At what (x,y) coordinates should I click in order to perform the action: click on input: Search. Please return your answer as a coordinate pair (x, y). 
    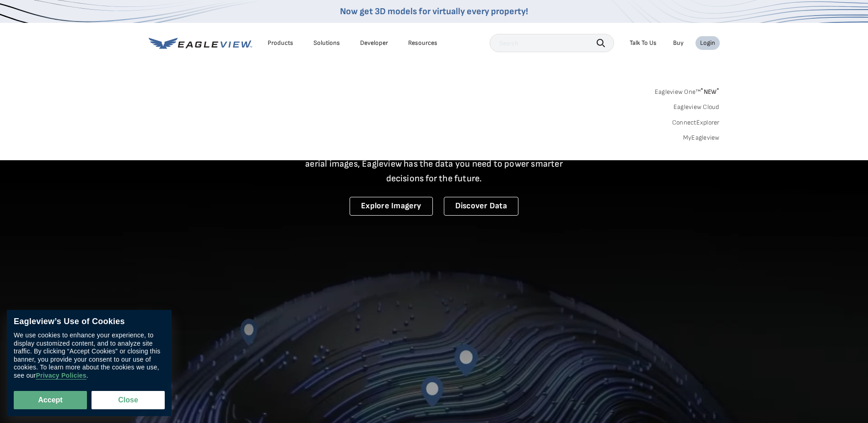
    Looking at the image, I should click on (552, 43).